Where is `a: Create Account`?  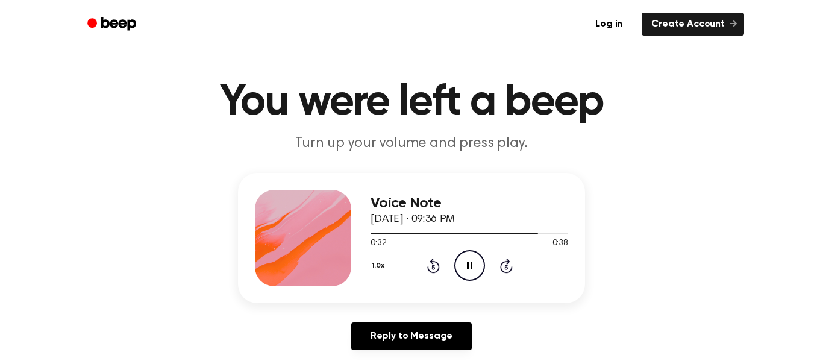 a: Create Account is located at coordinates (693, 24).